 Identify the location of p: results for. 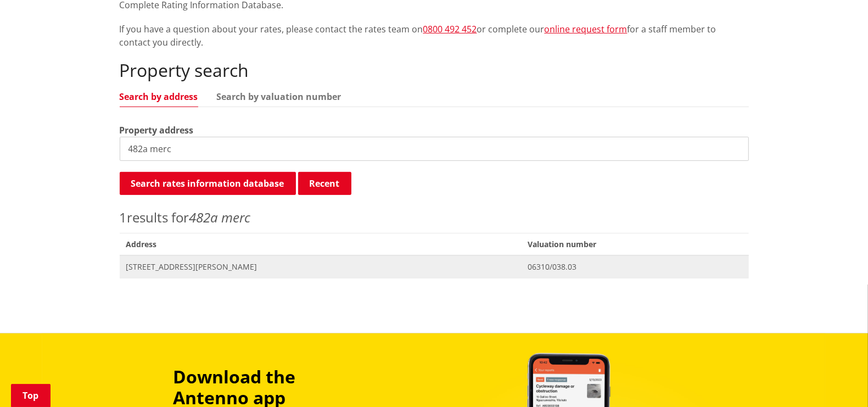
(434, 217).